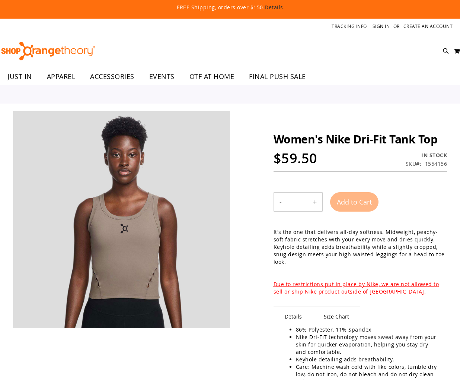 This screenshot has width=460, height=380. Describe the element at coordinates (368, 359) in the screenshot. I see `li: Keyhole detailing adds breathability.` at that location.